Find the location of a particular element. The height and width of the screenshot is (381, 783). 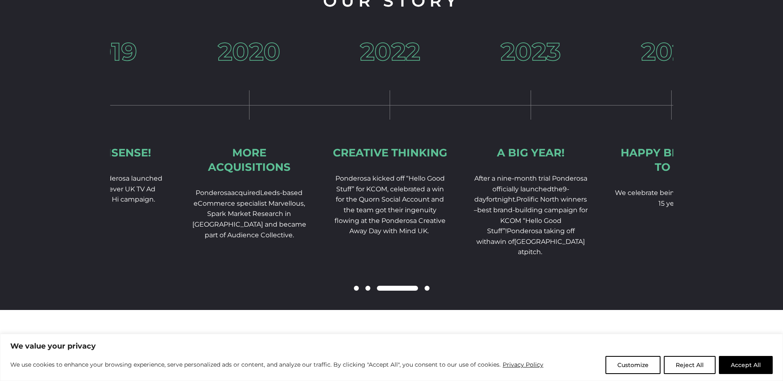

span: win of is located at coordinates (504, 242).